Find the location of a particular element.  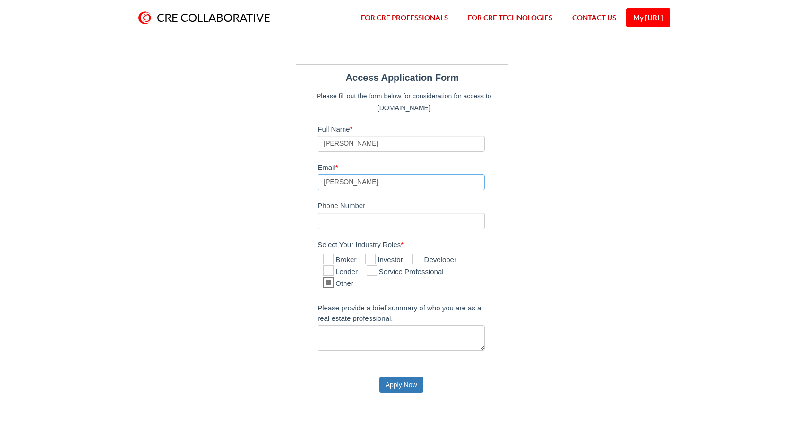

label: Developer is located at coordinates (434, 260).